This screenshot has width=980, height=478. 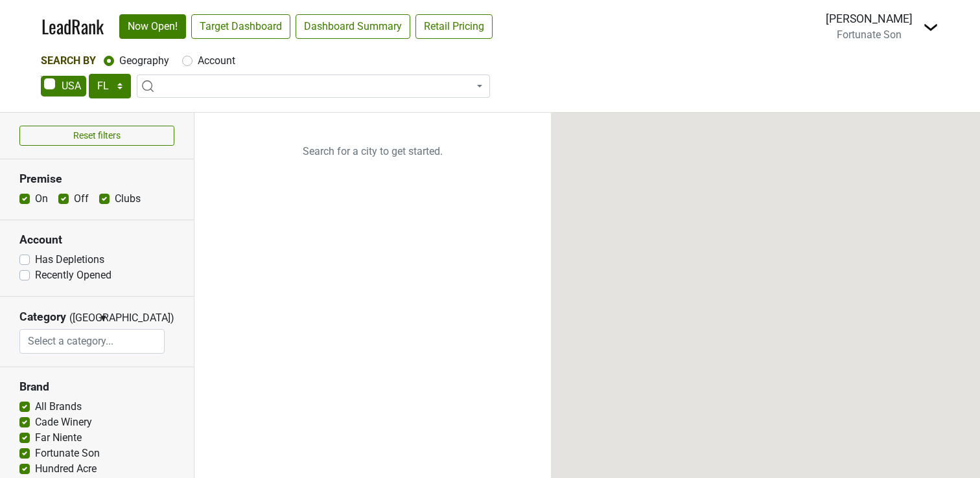 I want to click on h3: Premise, so click(x=97, y=179).